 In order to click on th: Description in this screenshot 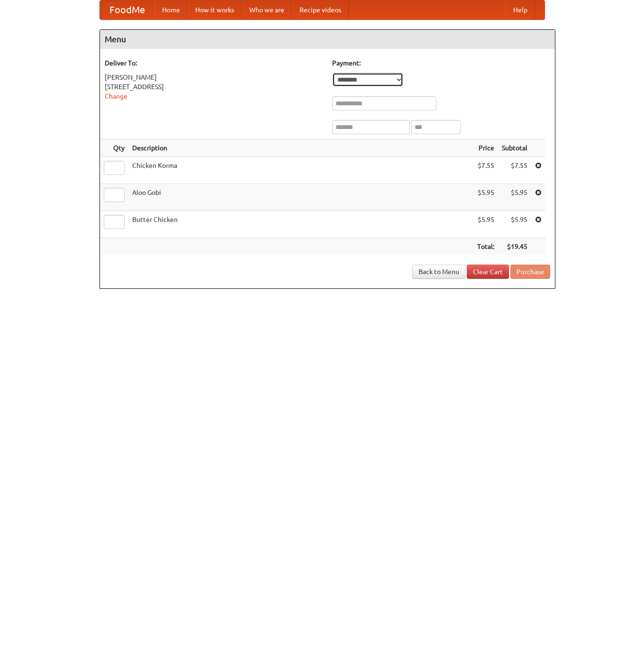, I will do `click(301, 148)`.